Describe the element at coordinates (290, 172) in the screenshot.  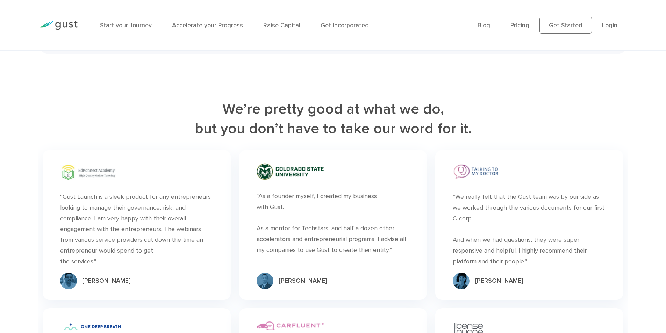
I see `img: Csu` at that location.